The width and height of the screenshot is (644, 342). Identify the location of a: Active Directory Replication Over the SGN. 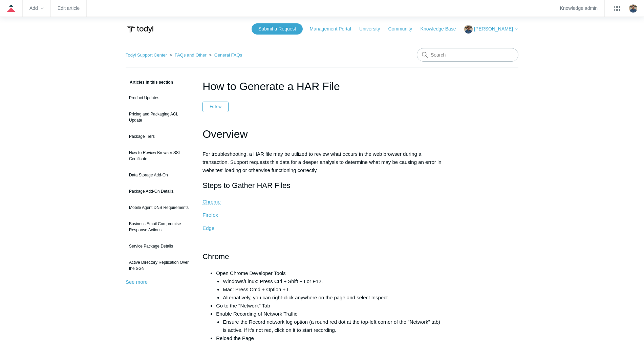
(159, 265).